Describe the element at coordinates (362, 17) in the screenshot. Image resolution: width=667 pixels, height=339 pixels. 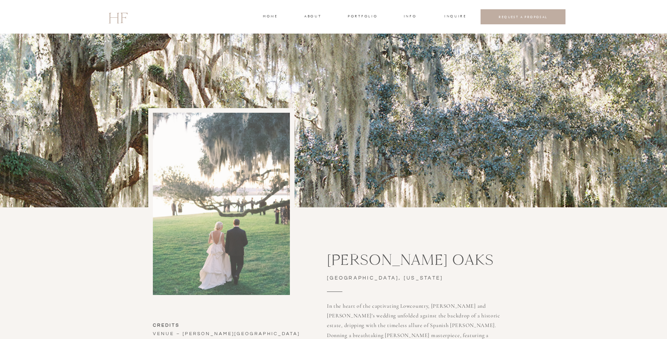
I see `a: portfolio` at that location.